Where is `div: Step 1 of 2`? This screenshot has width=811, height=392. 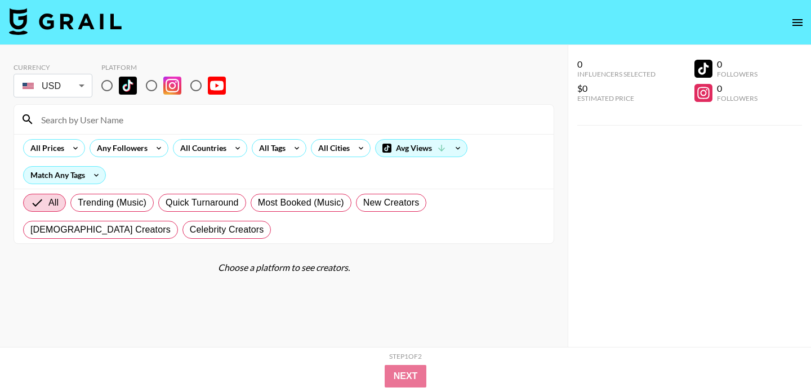
div: Step 1 of 2 is located at coordinates (406, 356).